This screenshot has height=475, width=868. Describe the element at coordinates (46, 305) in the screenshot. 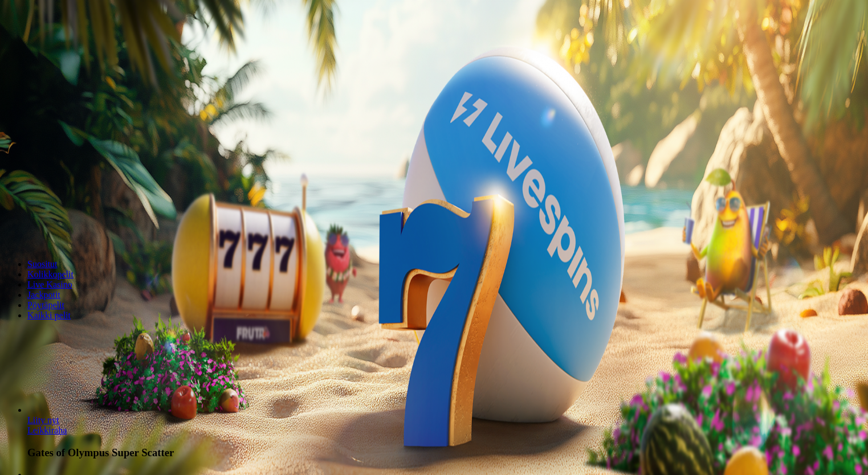

I see `span: Pöytäpelit` at that location.